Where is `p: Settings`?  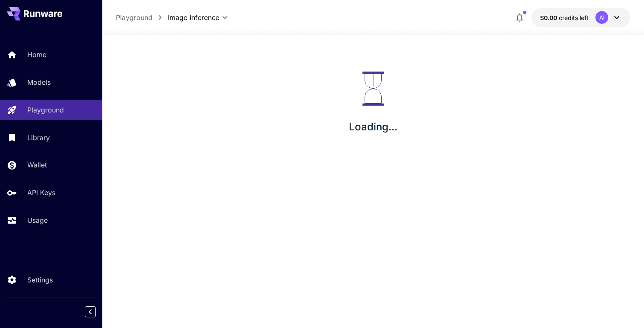 p: Settings is located at coordinates (40, 280).